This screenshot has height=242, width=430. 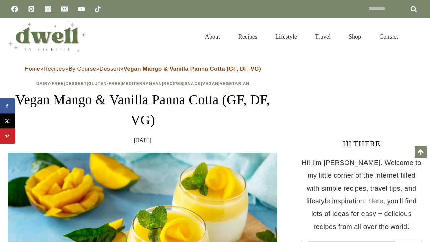 I want to click on nav: Primary Navigation, so click(x=302, y=37).